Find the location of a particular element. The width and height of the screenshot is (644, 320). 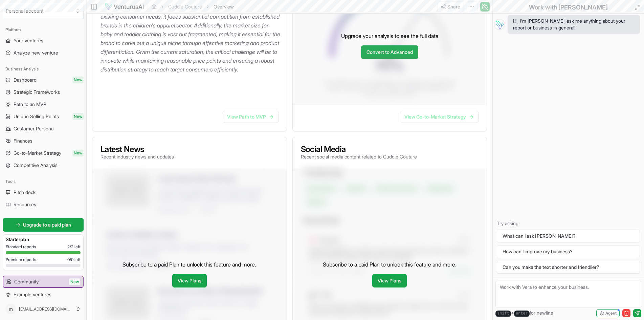

span: Go-to-Market Strategy is located at coordinates (37, 153).